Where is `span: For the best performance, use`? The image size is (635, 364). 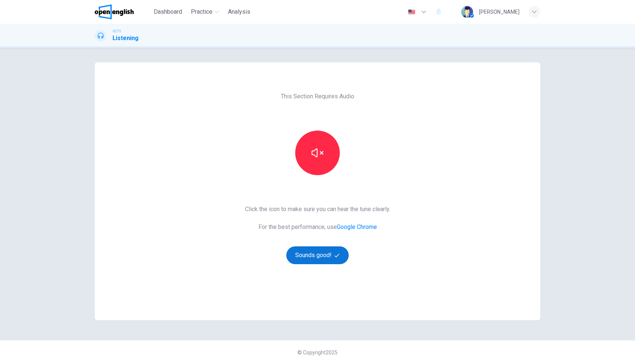 span: For the best performance, use is located at coordinates (317, 227).